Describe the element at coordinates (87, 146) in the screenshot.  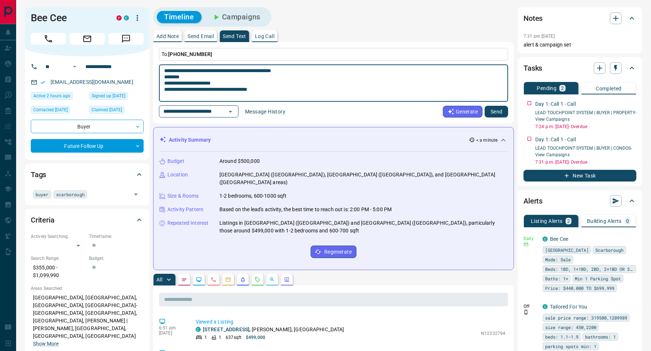
I see `div: Future Follow Up` at that location.